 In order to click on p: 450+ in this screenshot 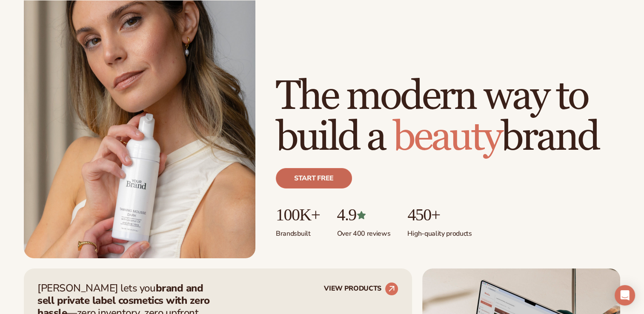, I will do `click(439, 215)`.